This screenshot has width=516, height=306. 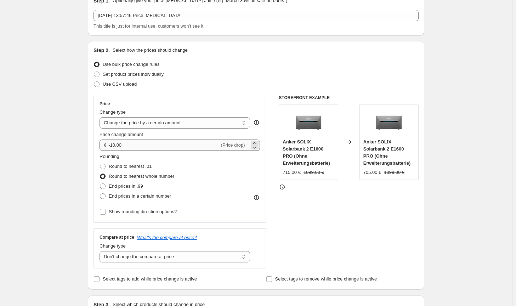 What do you see at coordinates (131, 64) in the screenshot?
I see `span: Use bulk price change rules` at bounding box center [131, 64].